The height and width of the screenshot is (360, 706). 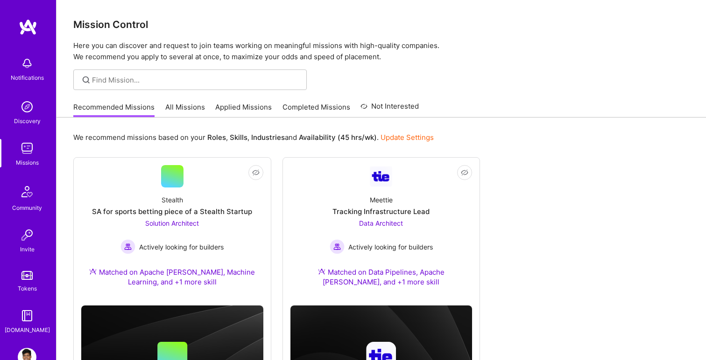 What do you see at coordinates (27, 288) in the screenshot?
I see `div: Tokens` at bounding box center [27, 288].